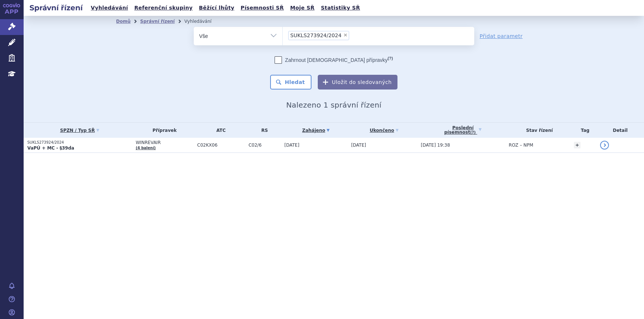  I want to click on a: Ukončeno, so click(384, 130).